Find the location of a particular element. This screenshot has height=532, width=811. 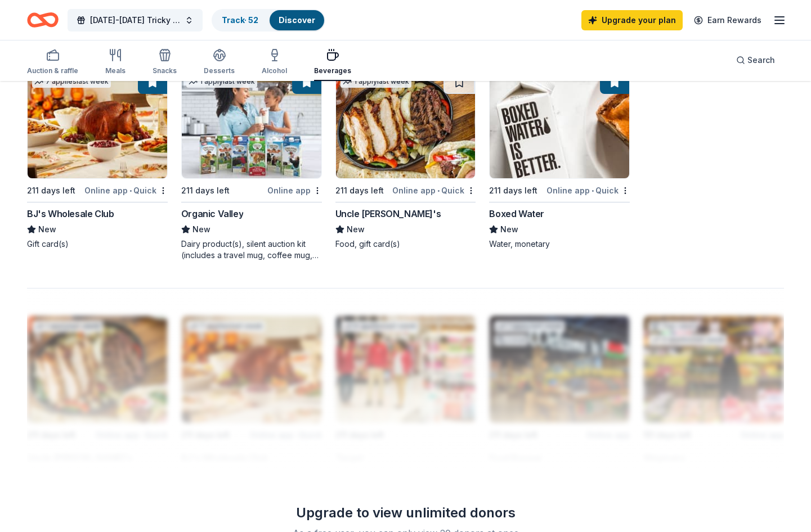

div: Auction & raffle is located at coordinates (53, 71).